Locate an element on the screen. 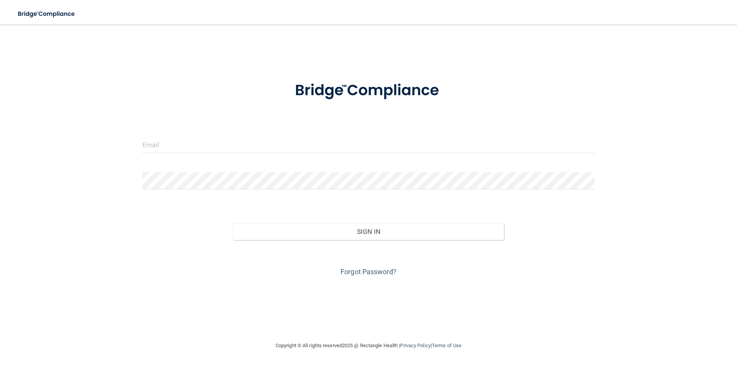 The height and width of the screenshot is (366, 737). div: Copyright © All rights reserved 2025 @ Rectangle Health | | is located at coordinates (368, 345).